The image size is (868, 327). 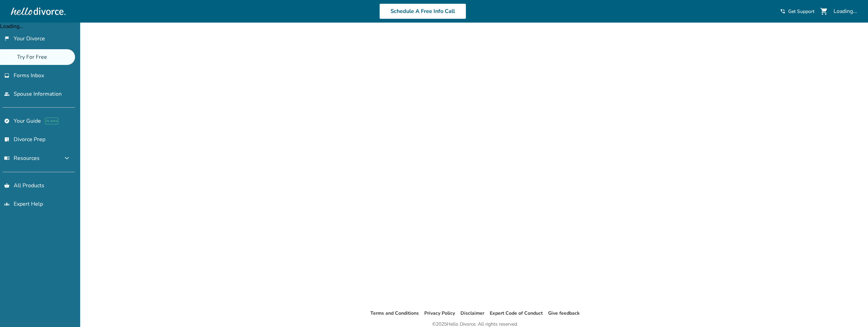 I want to click on span: shopping_basket, so click(x=7, y=186).